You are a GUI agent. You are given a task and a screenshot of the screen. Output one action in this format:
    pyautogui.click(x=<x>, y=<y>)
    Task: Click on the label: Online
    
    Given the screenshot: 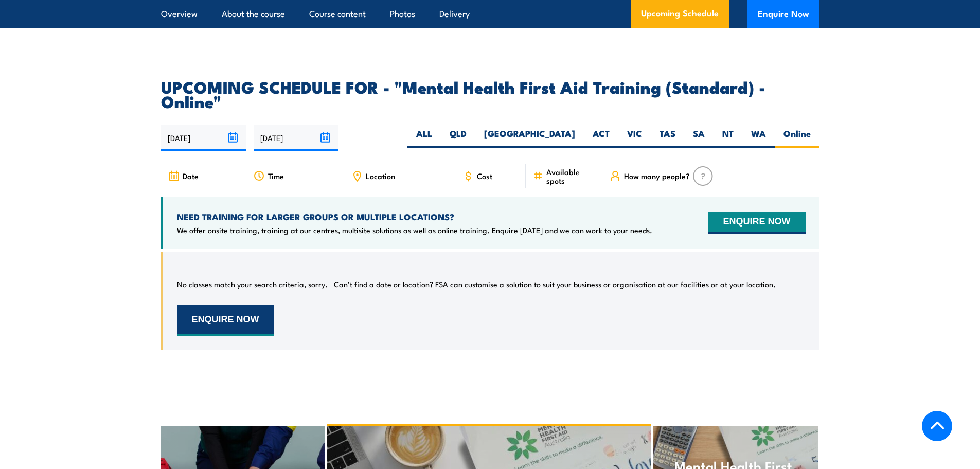 What is the action you would take?
    pyautogui.click(x=796, y=137)
    